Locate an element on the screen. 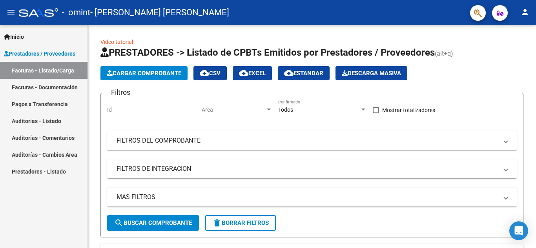 The height and width of the screenshot is (248, 536). span: Cargar Comprobante is located at coordinates (144, 73).